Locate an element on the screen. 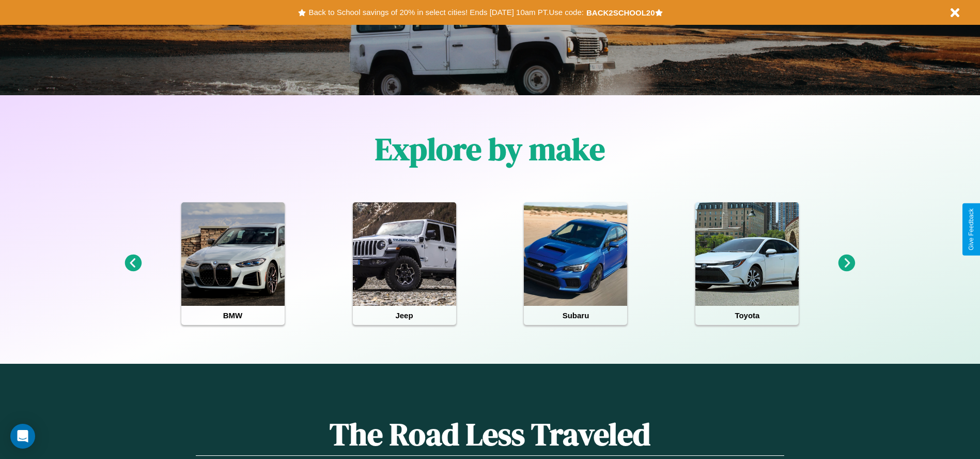 This screenshot has width=980, height=459. h1: Explore by make is located at coordinates (490, 149).